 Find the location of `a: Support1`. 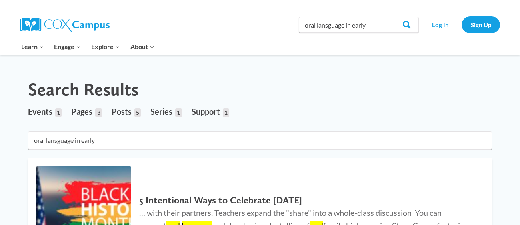

a: Support1 is located at coordinates (211, 111).